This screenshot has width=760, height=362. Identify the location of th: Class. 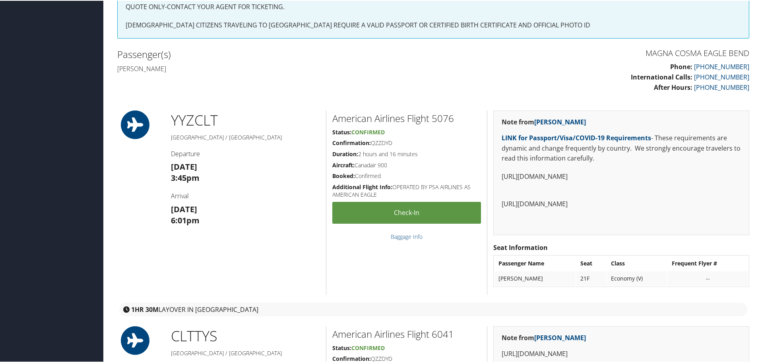
(637, 263).